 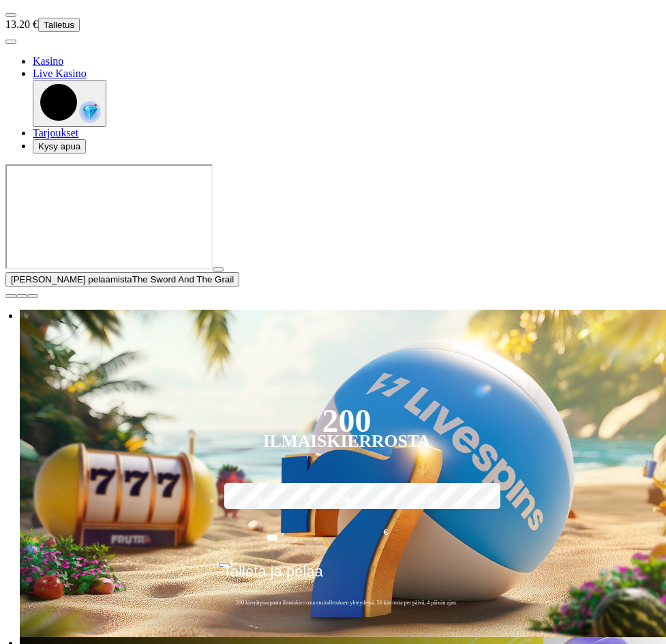 I want to click on label: 50 €, so click(x=261, y=501).